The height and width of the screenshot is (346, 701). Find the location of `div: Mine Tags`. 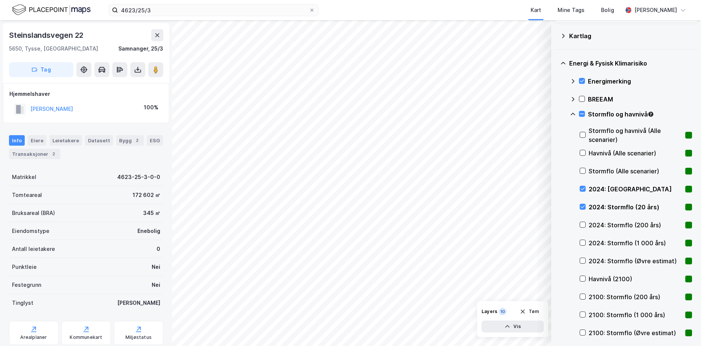

div: Mine Tags is located at coordinates (571, 10).